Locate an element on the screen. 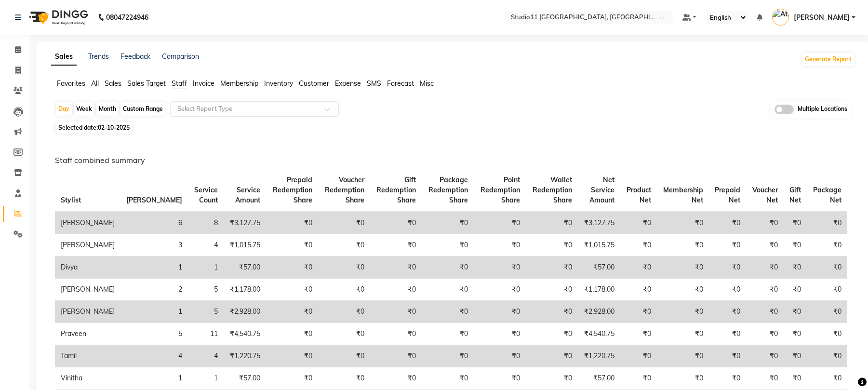 This screenshot has height=390, width=868. span: Point Redemption Share is located at coordinates (500, 190).